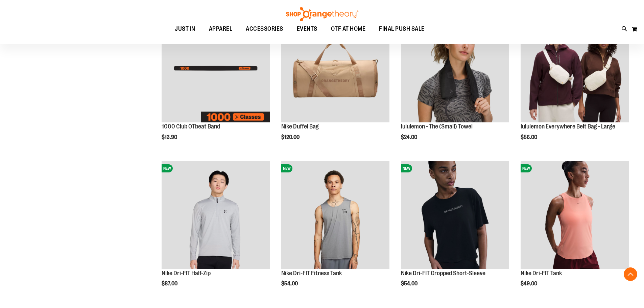 The width and height of the screenshot is (644, 308). Describe the element at coordinates (215, 216) in the screenshot. I see `img: Nike Dri-FIT Half-Zip` at that location.